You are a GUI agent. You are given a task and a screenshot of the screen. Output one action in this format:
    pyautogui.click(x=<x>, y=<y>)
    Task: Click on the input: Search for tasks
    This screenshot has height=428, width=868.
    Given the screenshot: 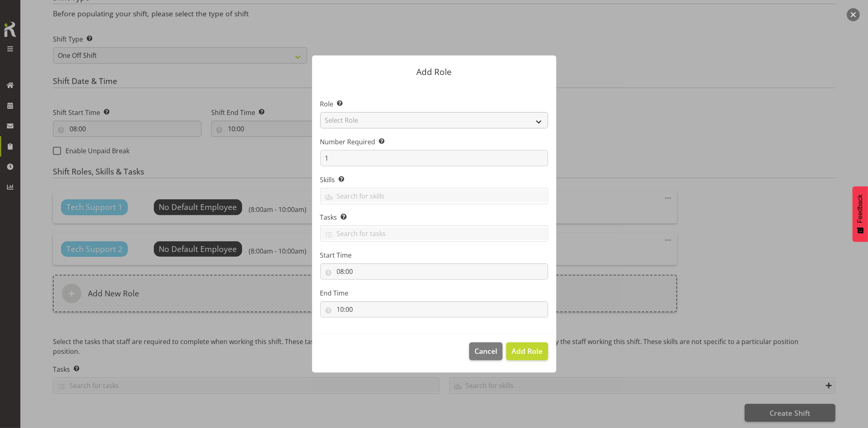 What is the action you would take?
    pyautogui.click(x=434, y=233)
    